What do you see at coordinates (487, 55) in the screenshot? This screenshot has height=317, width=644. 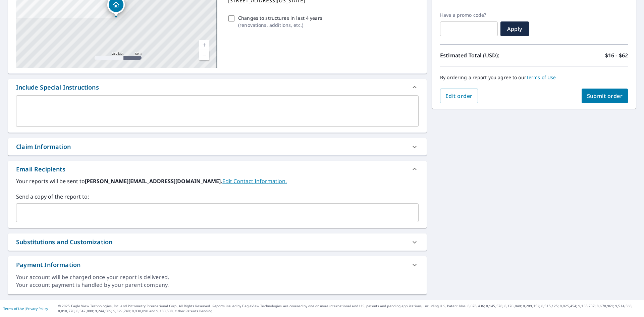 I see `p: Estimated Total (USD):` at bounding box center [487, 55].